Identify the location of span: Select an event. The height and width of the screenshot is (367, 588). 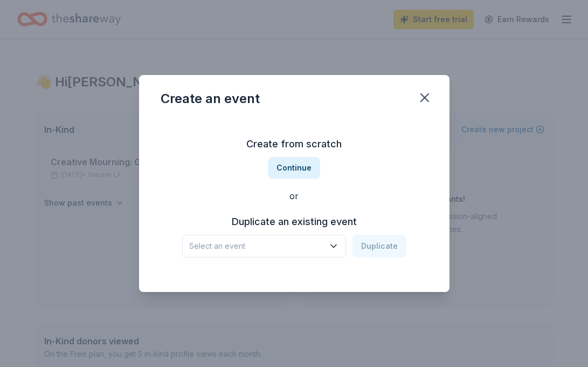
(256, 246).